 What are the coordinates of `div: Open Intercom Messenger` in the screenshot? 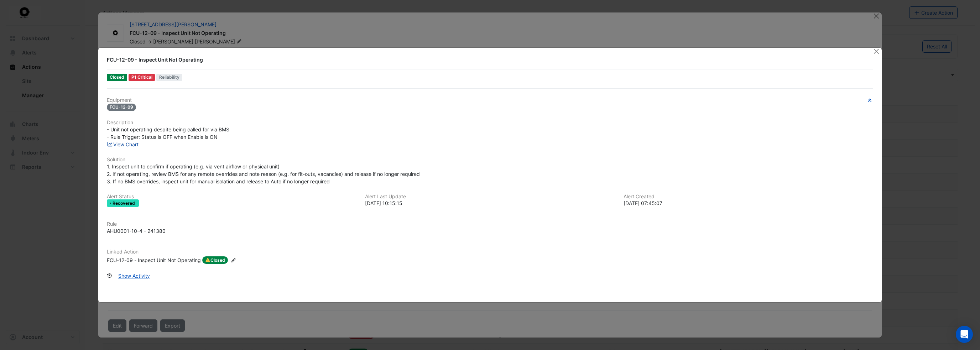 It's located at (964, 335).